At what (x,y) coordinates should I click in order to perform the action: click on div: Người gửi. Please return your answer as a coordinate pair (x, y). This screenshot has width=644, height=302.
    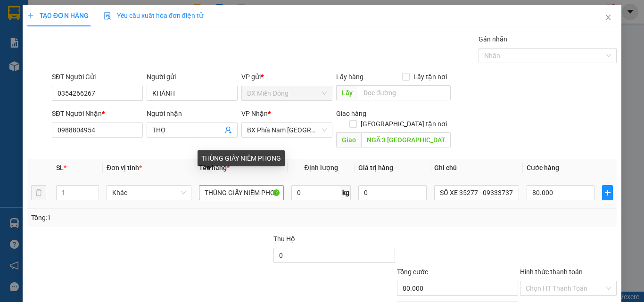
    Looking at the image, I should click on (192, 77).